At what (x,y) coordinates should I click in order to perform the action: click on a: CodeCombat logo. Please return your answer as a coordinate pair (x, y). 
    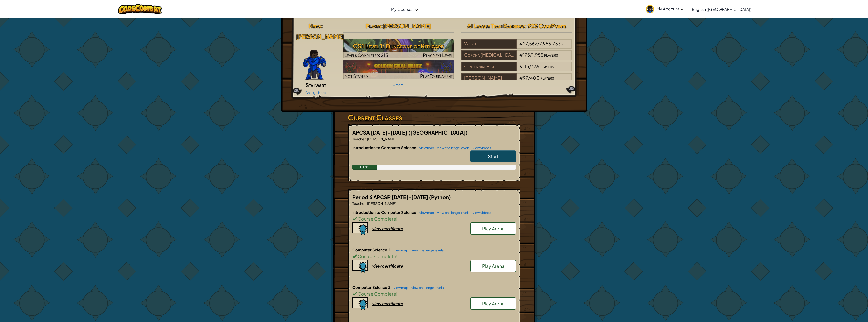
    Looking at the image, I should click on (140, 9).